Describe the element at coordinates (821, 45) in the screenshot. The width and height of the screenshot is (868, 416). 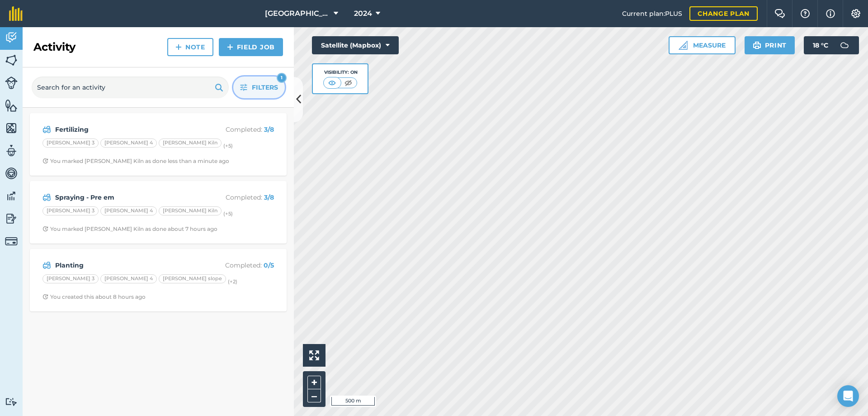
I see `span: 18 ° C` at that location.